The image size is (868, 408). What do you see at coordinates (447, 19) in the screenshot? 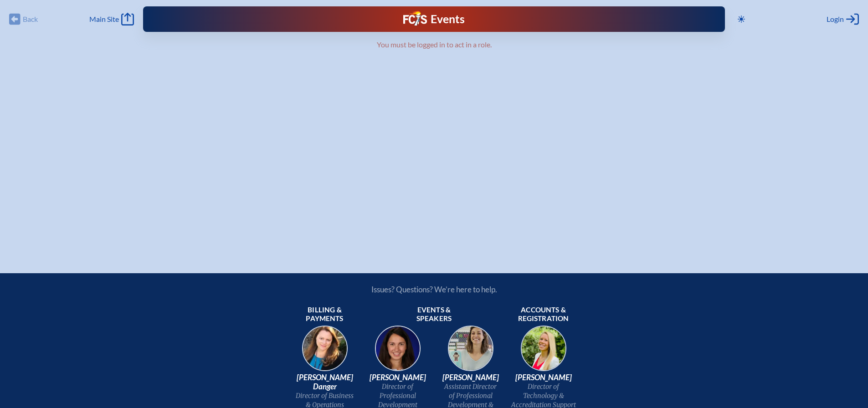
I see `h1: Events` at bounding box center [447, 19].